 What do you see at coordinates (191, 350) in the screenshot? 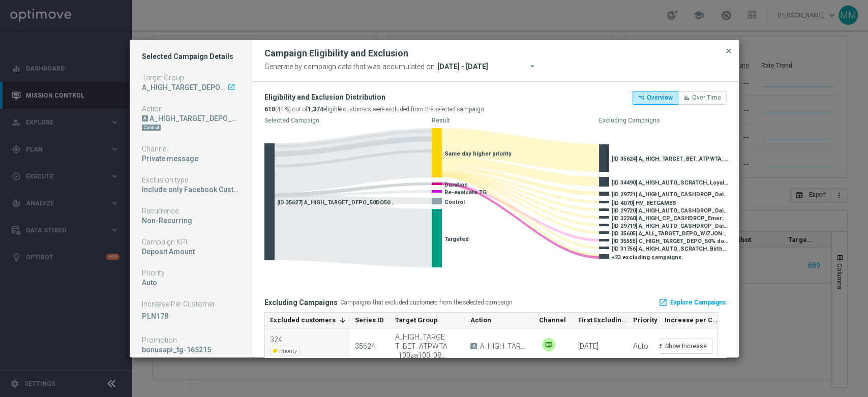
I see `div: bonusapi_tg-165215` at bounding box center [191, 350].